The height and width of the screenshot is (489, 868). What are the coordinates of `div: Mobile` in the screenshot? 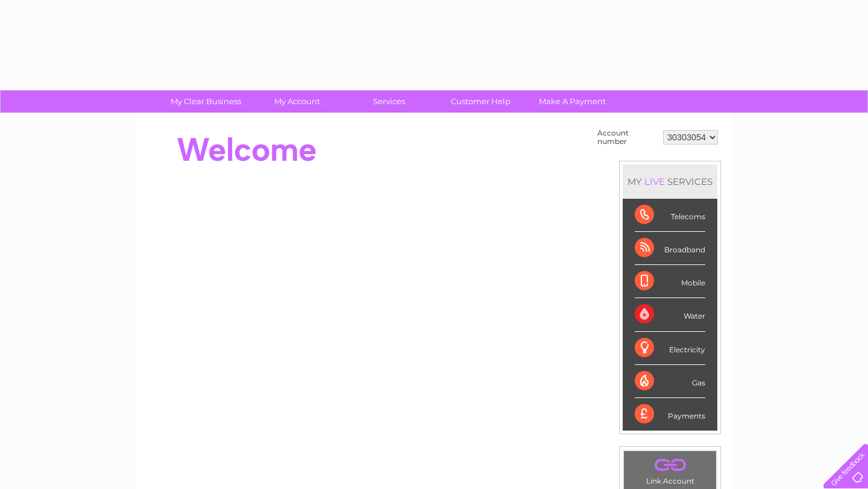 It's located at (670, 281).